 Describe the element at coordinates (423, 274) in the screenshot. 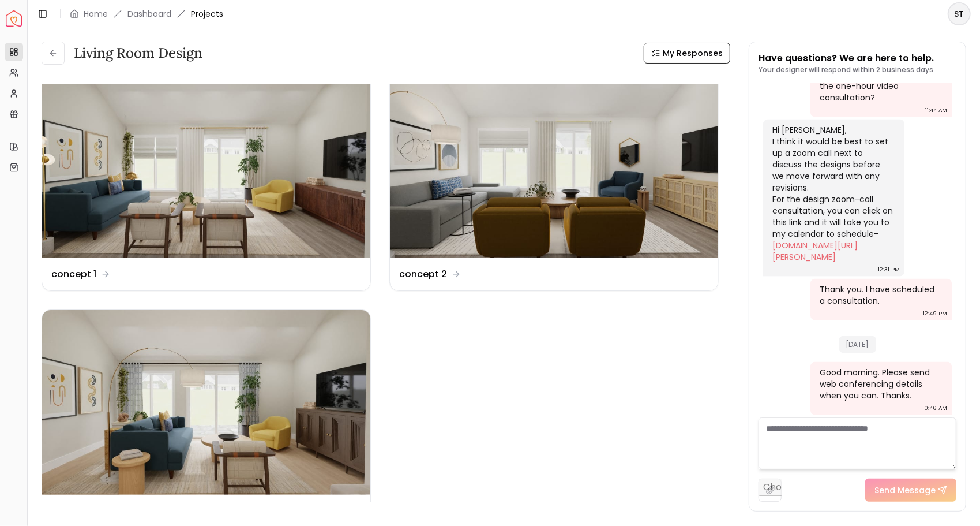

I see `dd: concept 2` at that location.